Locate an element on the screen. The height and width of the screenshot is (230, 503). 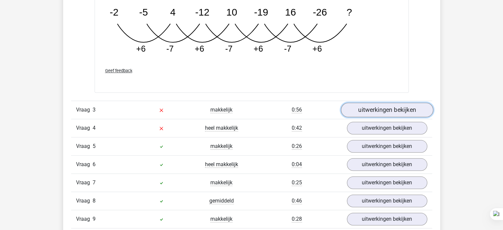
tspan: 10 is located at coordinates (231, 12).